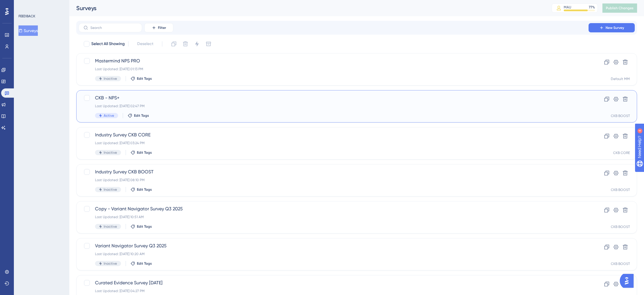 The height and width of the screenshot is (295, 644). I want to click on span: Need Help?, so click(25, 5).